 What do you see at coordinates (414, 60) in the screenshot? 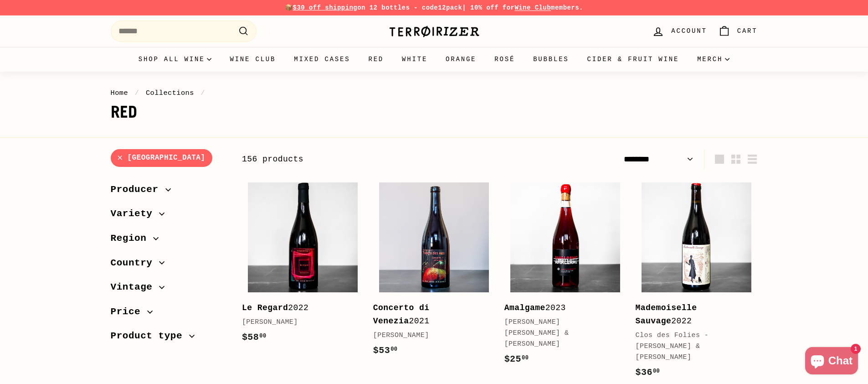
I see `a: White` at bounding box center [414, 60].